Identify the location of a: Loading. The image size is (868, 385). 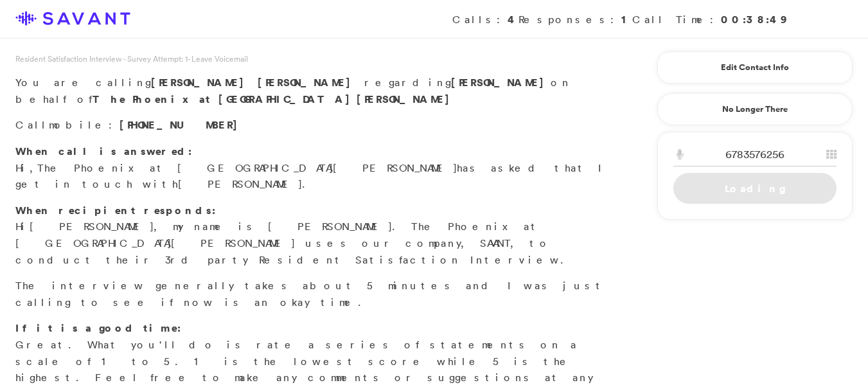
(755, 188).